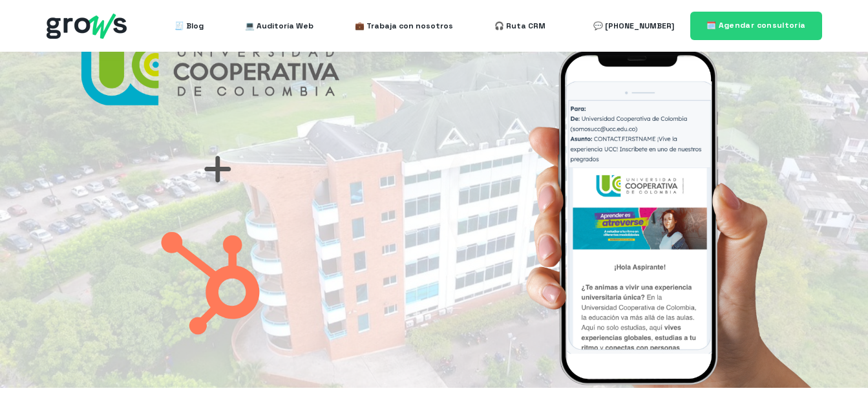 The height and width of the screenshot is (415, 868). Describe the element at coordinates (279, 26) in the screenshot. I see `a: 💻 Auditoría Web` at that location.